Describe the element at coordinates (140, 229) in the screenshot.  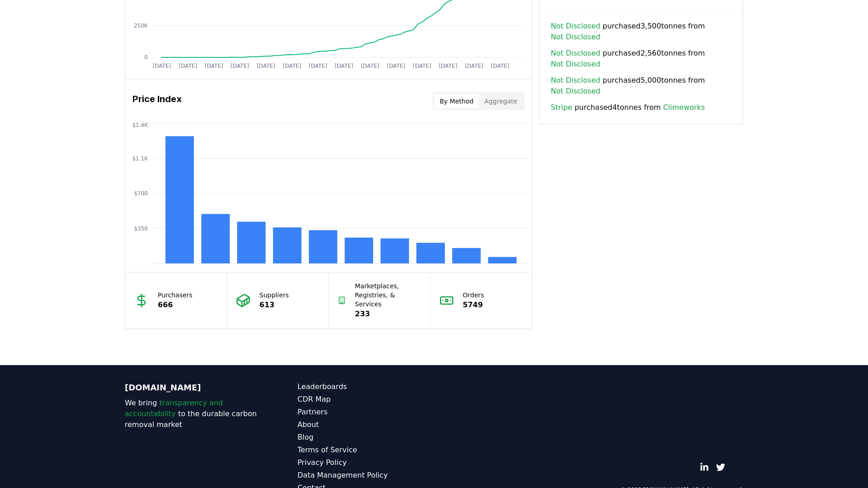
I see `tspan: $350` at that location.